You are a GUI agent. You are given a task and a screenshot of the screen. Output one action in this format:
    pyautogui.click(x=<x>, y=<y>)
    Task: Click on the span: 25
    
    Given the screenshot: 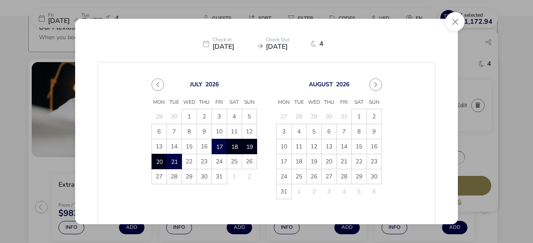 What is the action you would take?
    pyautogui.click(x=234, y=162)
    